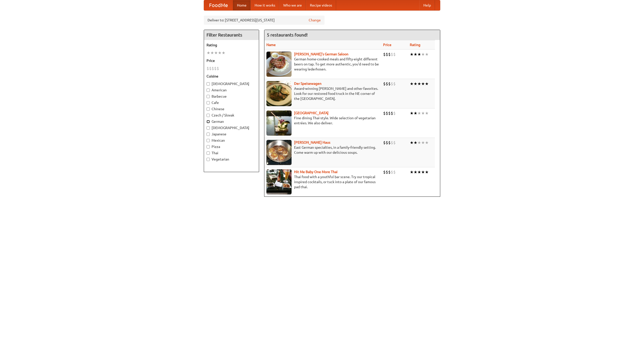  What do you see at coordinates (387, 45) in the screenshot?
I see `a: Price` at bounding box center [387, 45].